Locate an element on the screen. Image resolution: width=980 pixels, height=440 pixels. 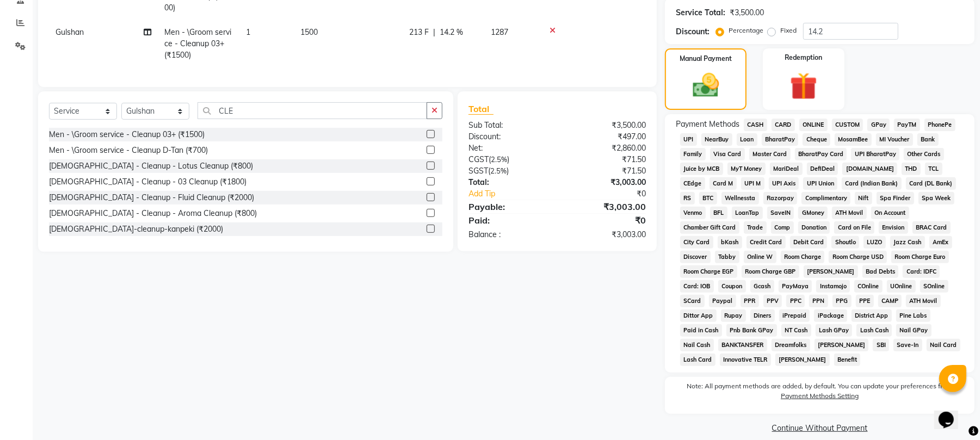
div: ₹71.50 is located at coordinates (606, 159).